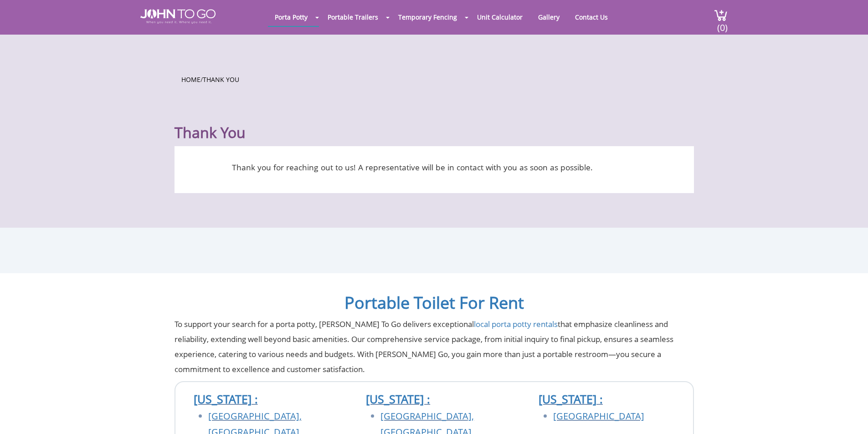 The width and height of the screenshot is (868, 434). What do you see at coordinates (516, 324) in the screenshot?
I see `a: local porta potty rentals` at bounding box center [516, 324].